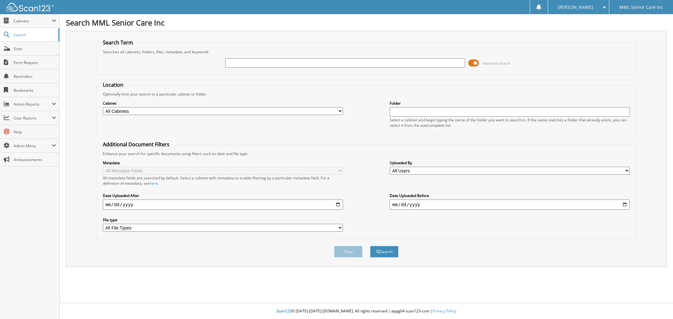  I want to click on img: scan123-logo-white.svg, so click(30, 7).